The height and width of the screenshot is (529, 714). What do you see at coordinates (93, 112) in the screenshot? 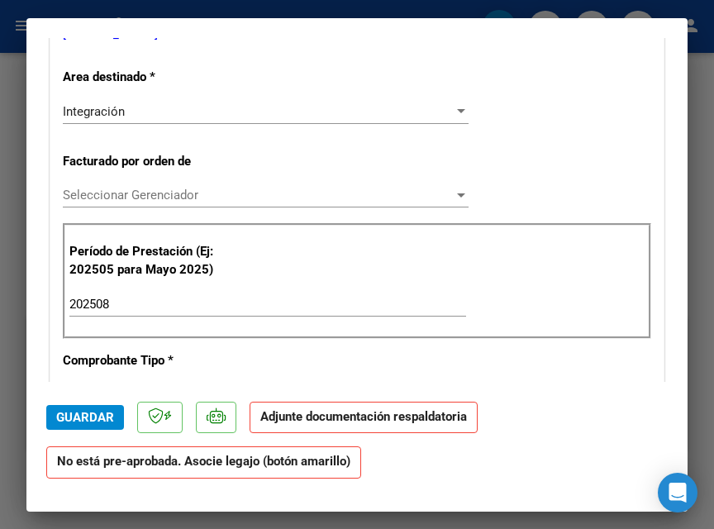
I see `span: Integración` at bounding box center [93, 112].